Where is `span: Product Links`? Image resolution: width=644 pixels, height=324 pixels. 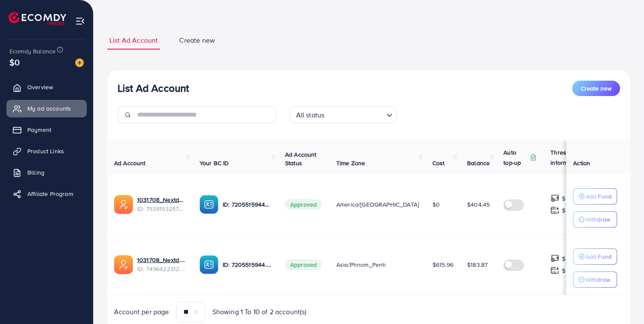
span: Product Links is located at coordinates (46, 151).